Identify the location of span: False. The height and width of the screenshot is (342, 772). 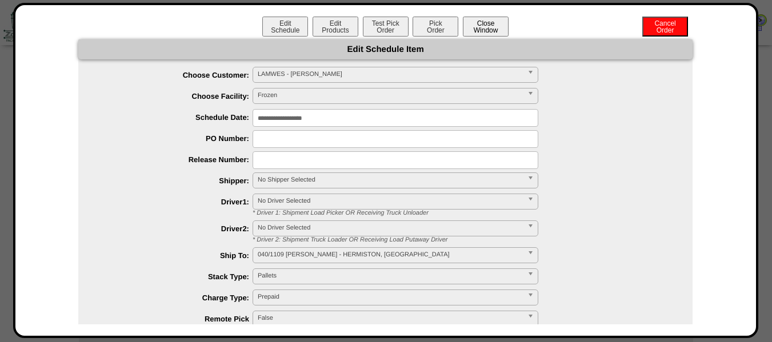
(390, 318).